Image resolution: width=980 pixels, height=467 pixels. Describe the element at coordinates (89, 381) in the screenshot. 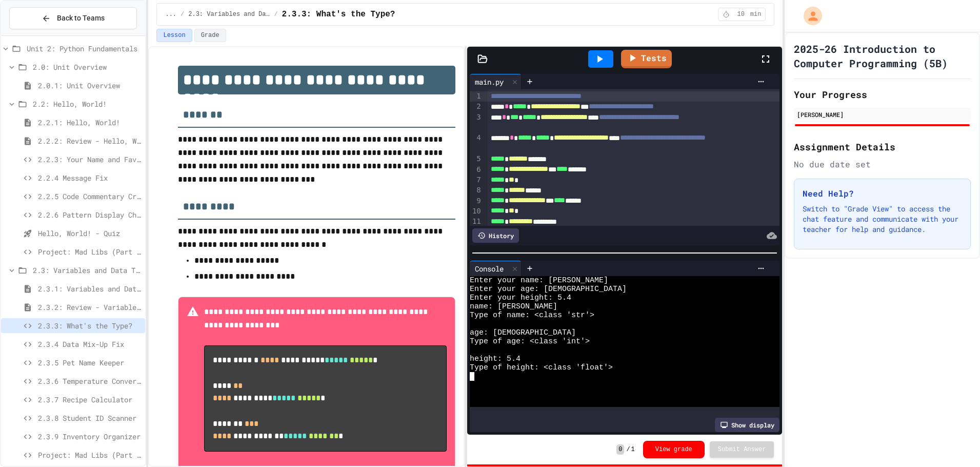

I see `span: 2.3.6 Temperature Converter` at that location.